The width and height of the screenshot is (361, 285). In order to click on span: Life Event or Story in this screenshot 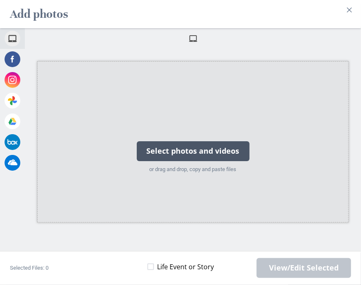, I will do `click(185, 267)`.